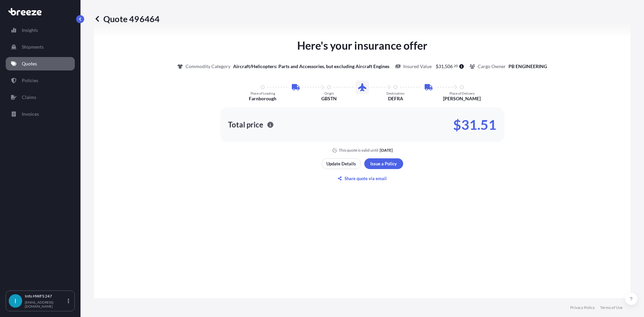  What do you see at coordinates (492, 66) in the screenshot?
I see `p: Cargo Owner` at bounding box center [492, 66].